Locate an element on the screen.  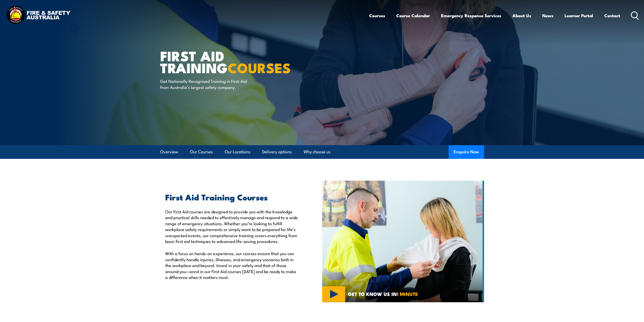
img: Fire & Safety Australia deliver Health and Safety Representatives Training Courses – HSR Training is located at coordinates (403, 242).